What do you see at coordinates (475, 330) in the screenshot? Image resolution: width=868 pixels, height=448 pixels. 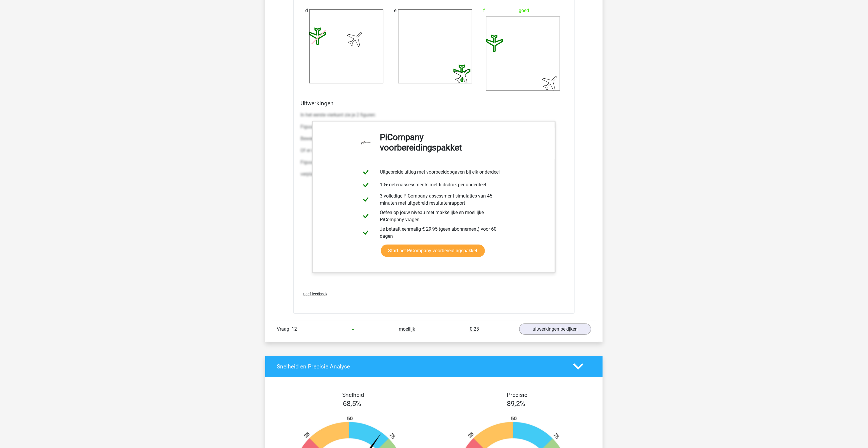 I see `span: 0:23` at bounding box center [475, 330].